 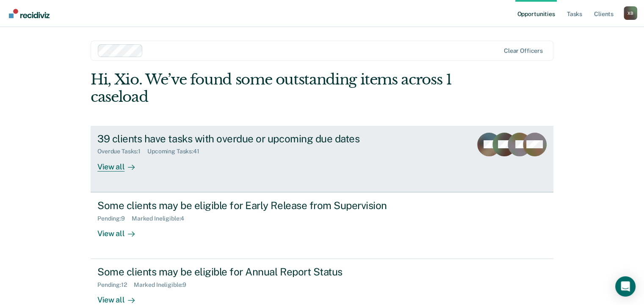 I want to click on div: Overdue Tasks : 1, so click(x=122, y=151).